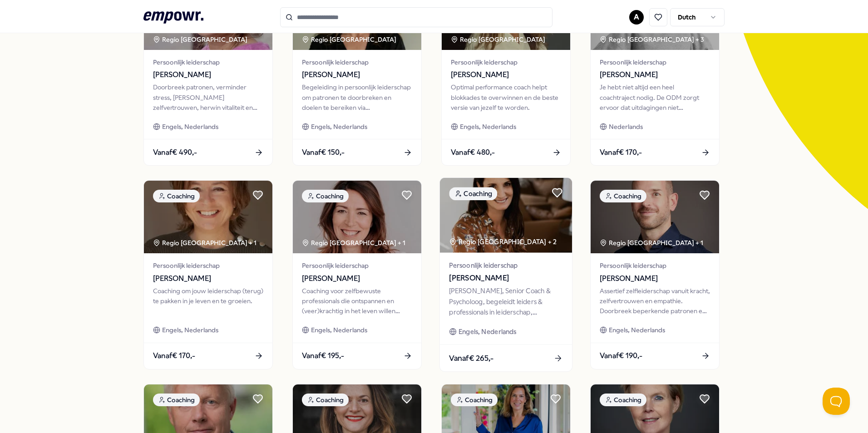 The width and height of the screenshot is (868, 433). What do you see at coordinates (416, 17) in the screenshot?
I see `input: Search for products, categories or subcategories` at bounding box center [416, 17].